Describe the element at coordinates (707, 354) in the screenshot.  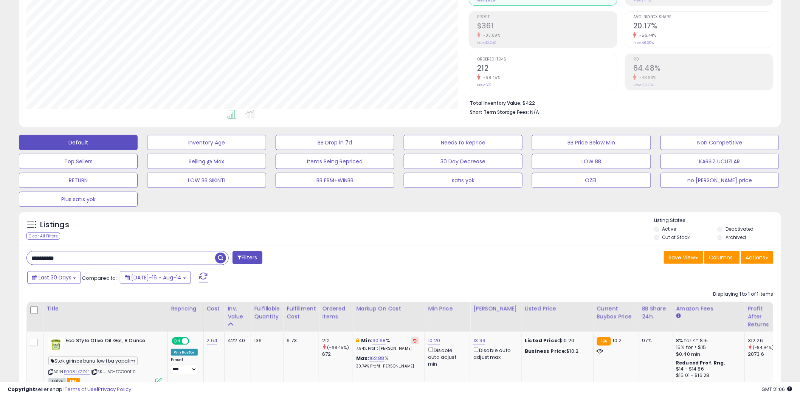
I see `div: $0.40 min` at that location.